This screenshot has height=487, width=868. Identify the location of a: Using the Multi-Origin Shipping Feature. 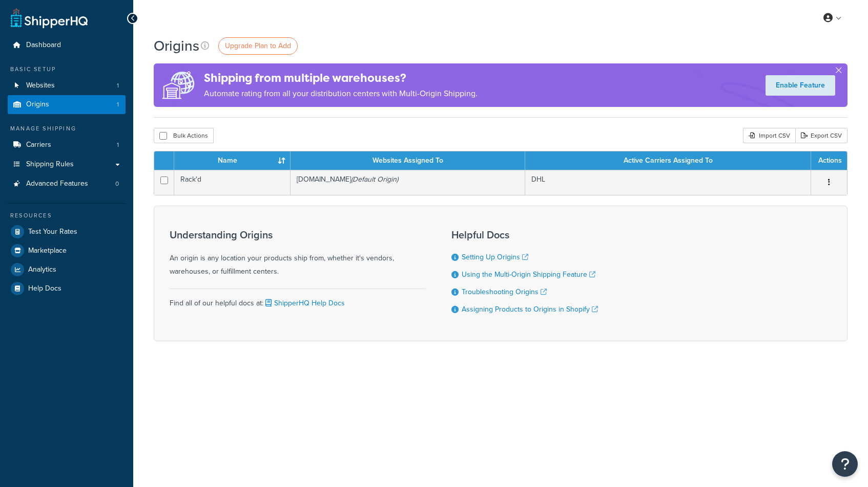
(528, 274).